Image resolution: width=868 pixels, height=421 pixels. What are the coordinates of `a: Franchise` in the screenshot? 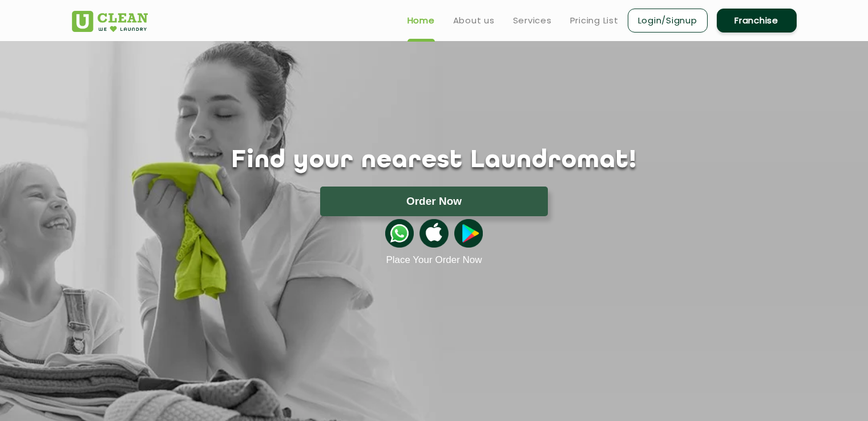 It's located at (757, 21).